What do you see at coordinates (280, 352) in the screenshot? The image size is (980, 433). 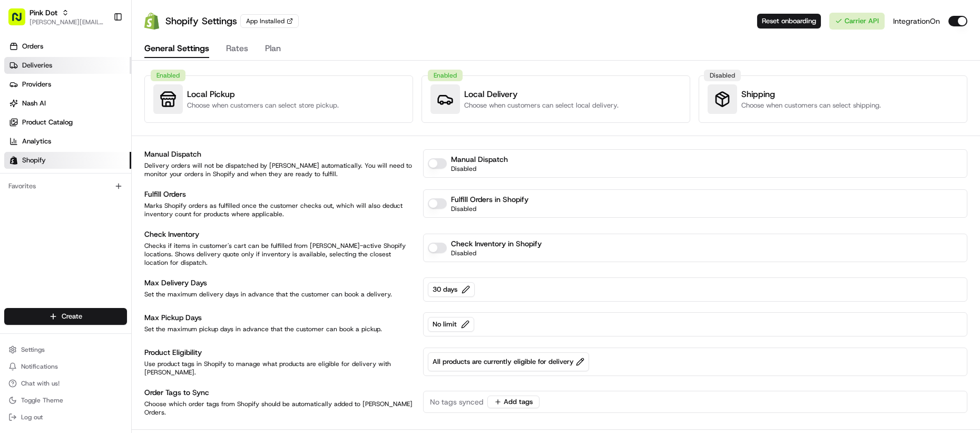 I see `div: Product Eligibility` at bounding box center [280, 352].